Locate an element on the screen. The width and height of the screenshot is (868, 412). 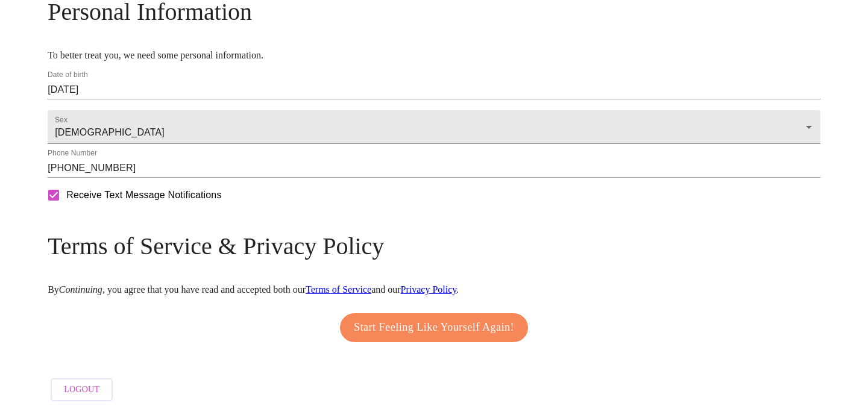
span: Logout is located at coordinates (81, 390).